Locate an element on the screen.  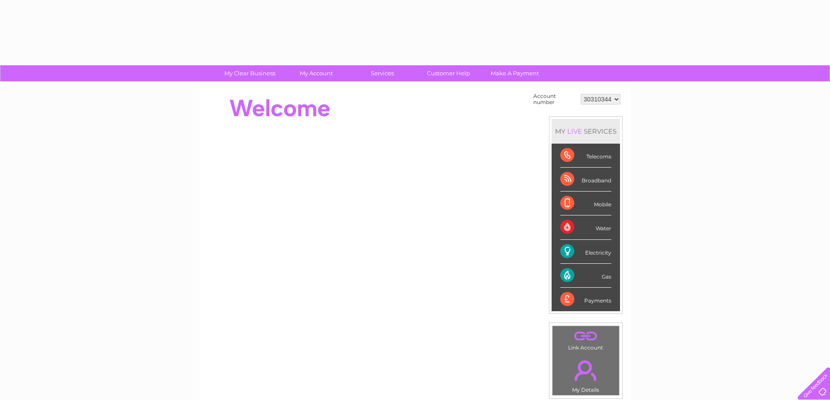
div: Broadband is located at coordinates (586, 179).